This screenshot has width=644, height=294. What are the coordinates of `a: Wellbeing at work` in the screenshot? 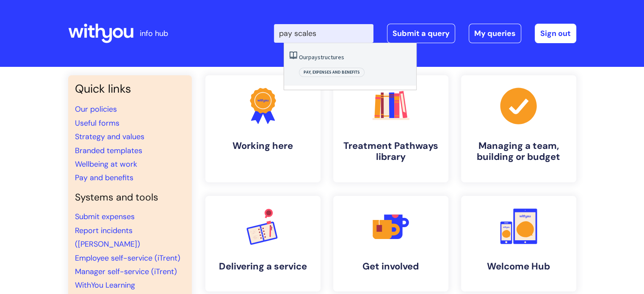 It's located at (106, 164).